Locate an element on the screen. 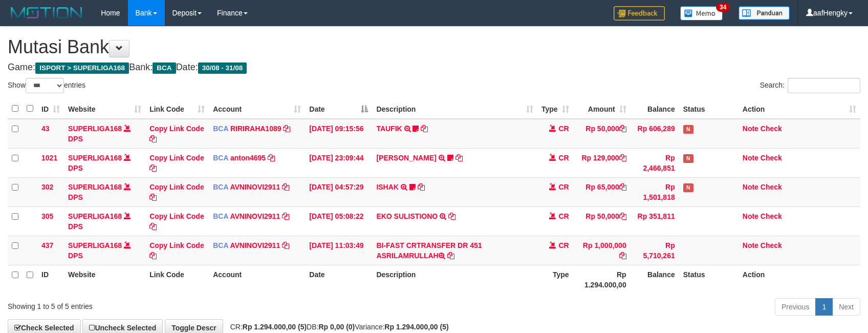 This screenshot has width=868, height=333. img: Button%20Memo.svg is located at coordinates (701, 13).